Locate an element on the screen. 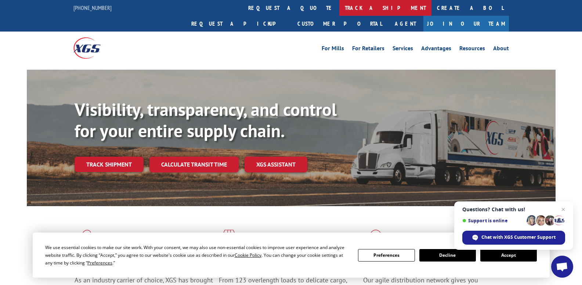 This screenshot has height=285, width=582. a: Resources is located at coordinates (472, 50).